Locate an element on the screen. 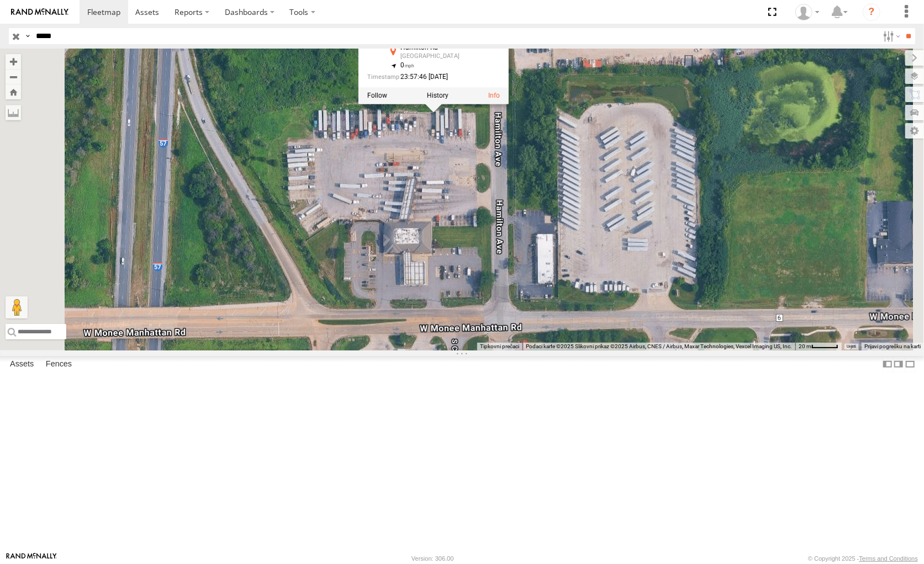  a: Prijavi pogrešku na karti is located at coordinates (893, 346).